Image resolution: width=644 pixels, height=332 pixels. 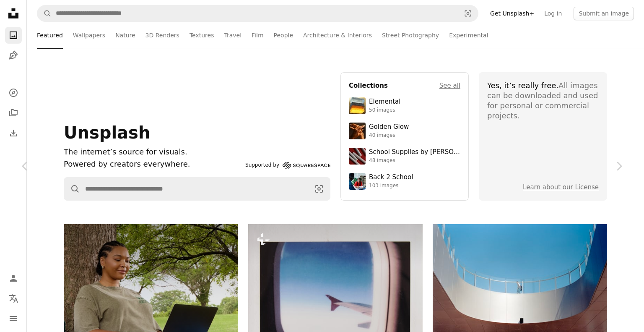 I want to click on a: Street Photography, so click(x=410, y=35).